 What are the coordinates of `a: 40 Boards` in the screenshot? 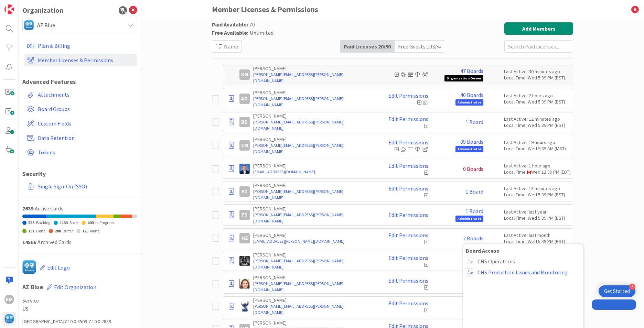 It's located at (472, 95).